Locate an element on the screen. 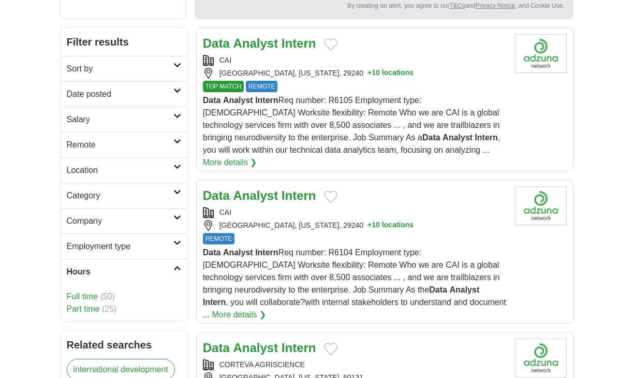 Image resolution: width=633 pixels, height=378 pixels. span: TOP MATCH is located at coordinates (223, 86).